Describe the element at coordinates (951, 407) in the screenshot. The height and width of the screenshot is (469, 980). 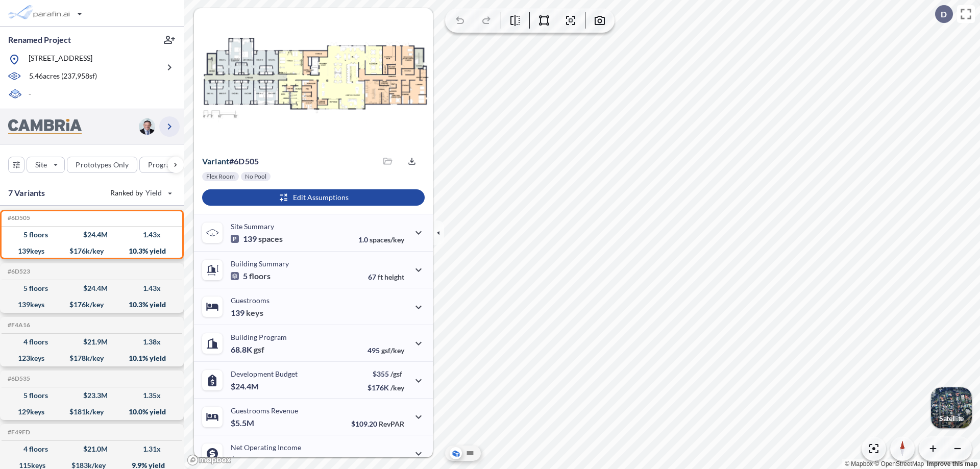
I see `img: Switcher Image` at that location.